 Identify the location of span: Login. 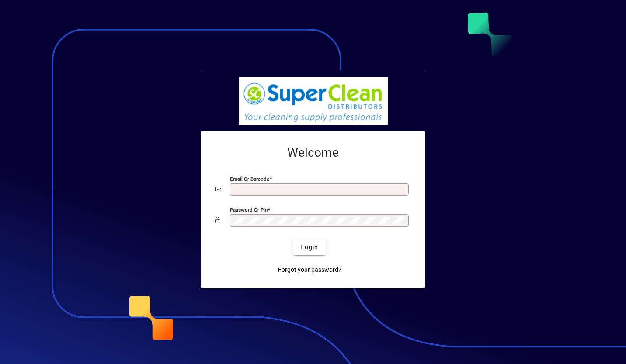
(309, 247).